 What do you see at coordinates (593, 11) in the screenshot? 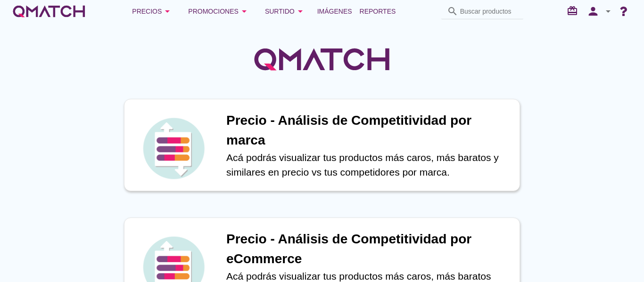
I see `i: person` at bounding box center [593, 11].